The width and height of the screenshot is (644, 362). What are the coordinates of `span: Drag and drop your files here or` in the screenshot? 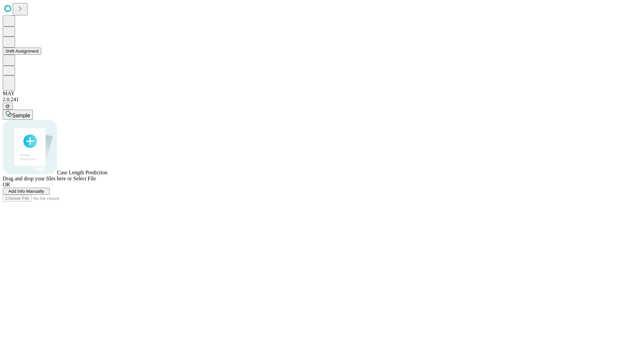 It's located at (37, 179).